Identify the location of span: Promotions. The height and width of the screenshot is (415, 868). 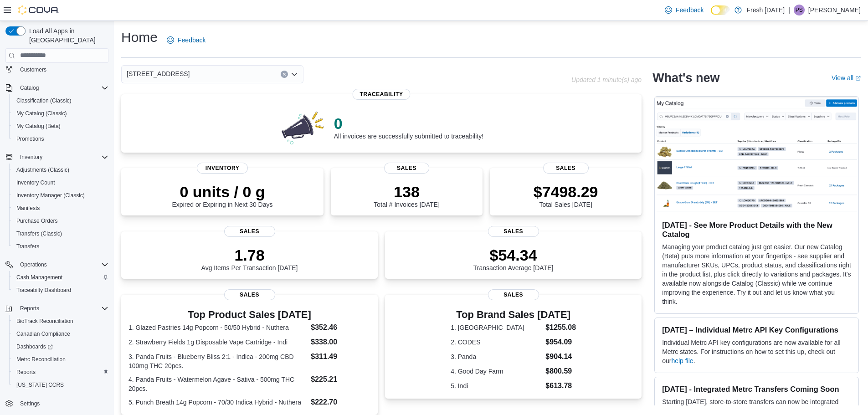
(30, 139).